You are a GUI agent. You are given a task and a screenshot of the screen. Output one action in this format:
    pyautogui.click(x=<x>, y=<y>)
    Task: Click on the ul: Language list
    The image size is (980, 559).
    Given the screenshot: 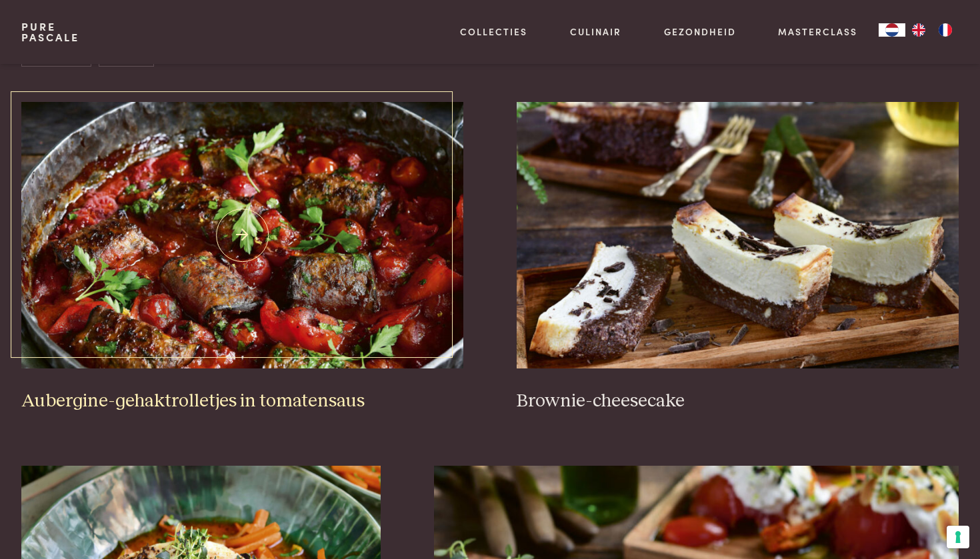 What is the action you would take?
    pyautogui.click(x=932, y=30)
    